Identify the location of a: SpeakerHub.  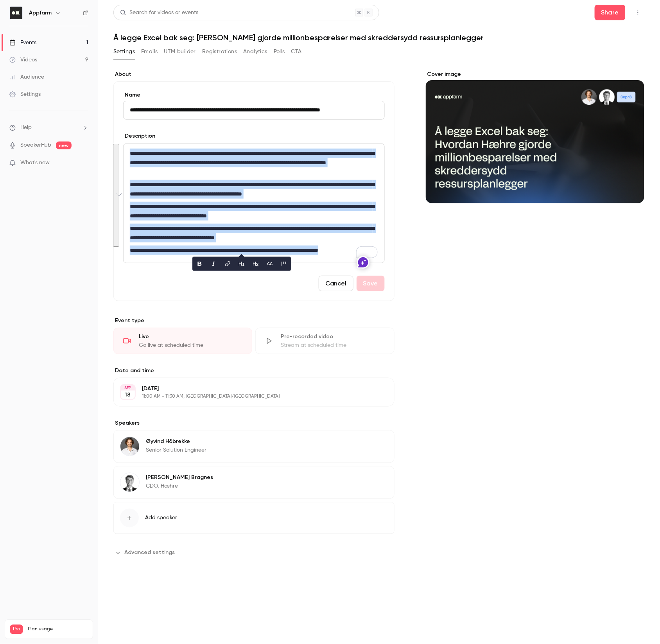
(36, 145).